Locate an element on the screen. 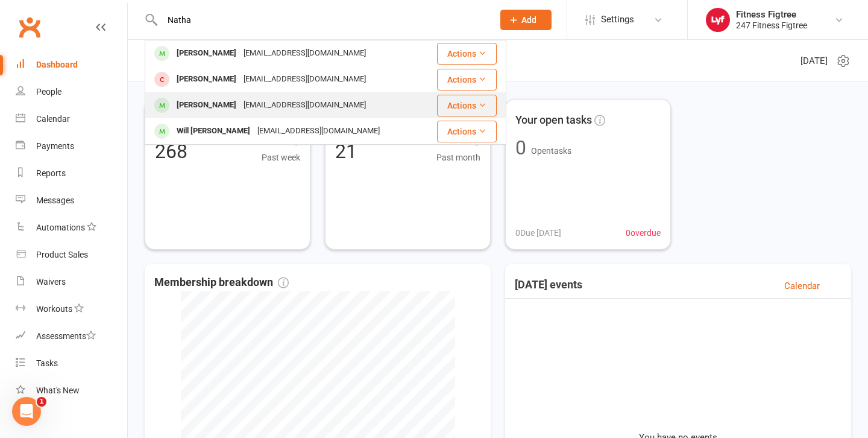 Image resolution: width=868 pixels, height=438 pixels. div: 0 is located at coordinates (520, 148).